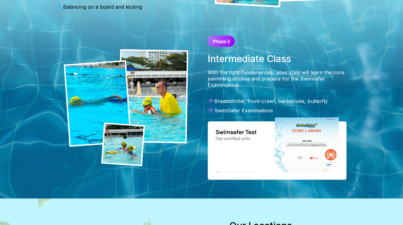 This screenshot has height=225, width=403. I want to click on div: Breaststroke, front-crawl, backstroke, butterfly, so click(277, 101).